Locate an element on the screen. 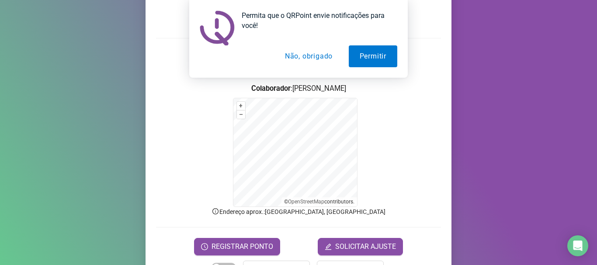 This screenshot has width=597, height=265. div: Permita que o QRPoint envie notificações para você! is located at coordinates (316, 21).